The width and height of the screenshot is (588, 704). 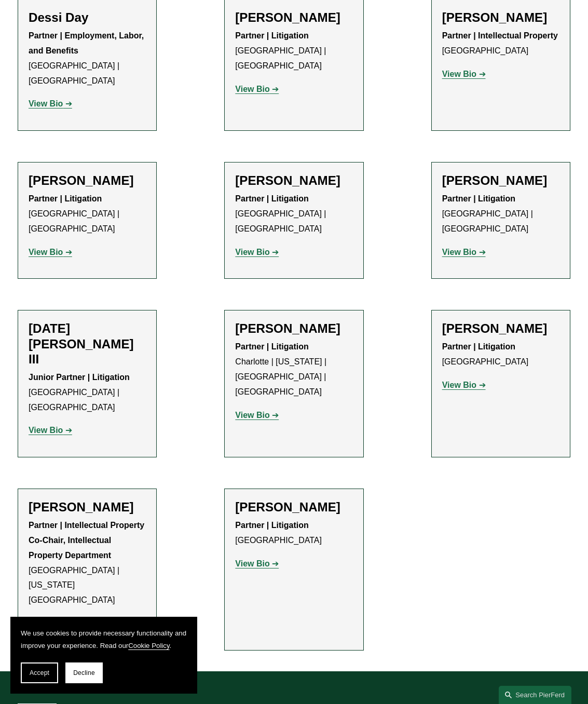 I want to click on span: Accept, so click(x=39, y=673).